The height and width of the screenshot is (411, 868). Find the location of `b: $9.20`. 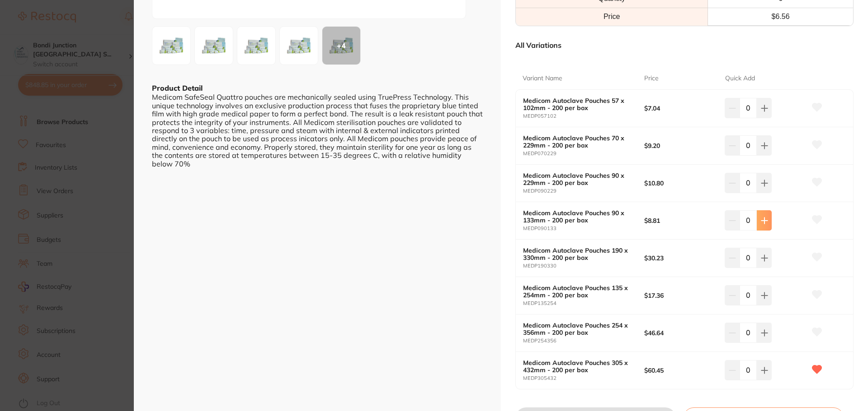

b: $9.20 is located at coordinates (680, 146).